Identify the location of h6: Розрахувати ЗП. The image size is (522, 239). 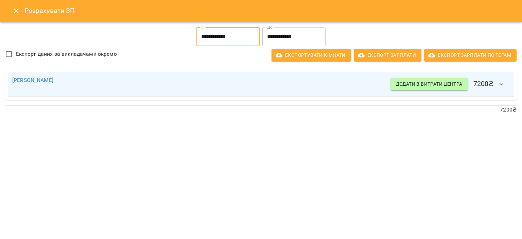
(269, 11).